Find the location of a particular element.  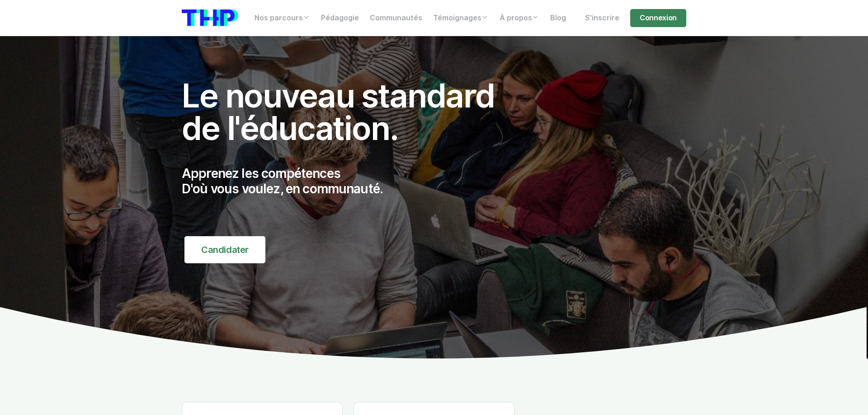

a: Connexion is located at coordinates (658, 18).